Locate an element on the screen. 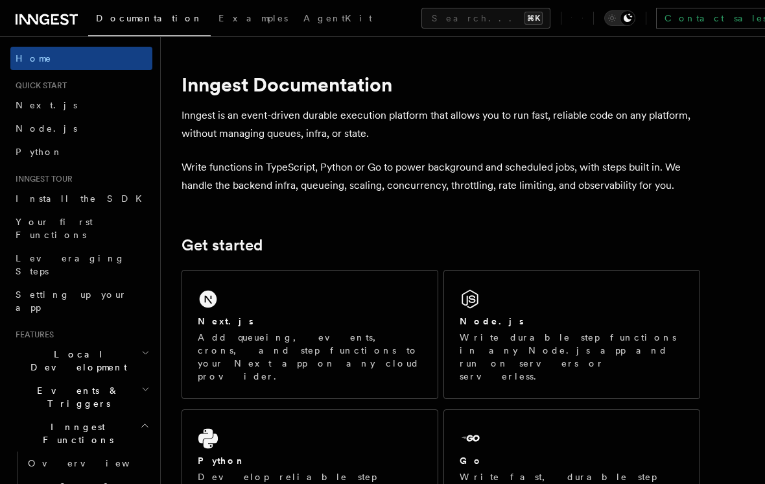 Image resolution: width=765 pixels, height=484 pixels. span: Events & Triggers is located at coordinates (76, 397).